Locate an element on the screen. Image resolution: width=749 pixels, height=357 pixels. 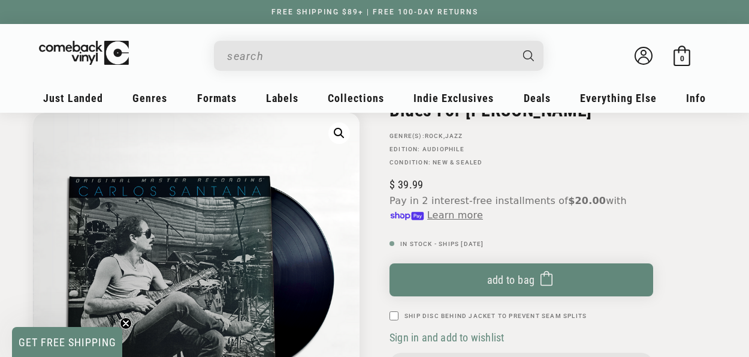
button: Sign in and add to wishlist is located at coordinates (448, 337).